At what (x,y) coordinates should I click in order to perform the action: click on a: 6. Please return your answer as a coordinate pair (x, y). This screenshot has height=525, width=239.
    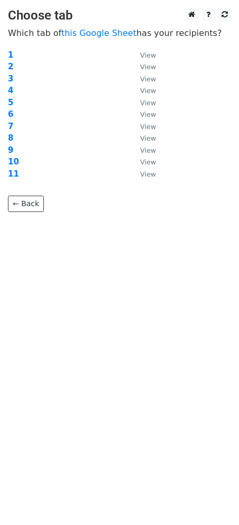
    Looking at the image, I should click on (11, 114).